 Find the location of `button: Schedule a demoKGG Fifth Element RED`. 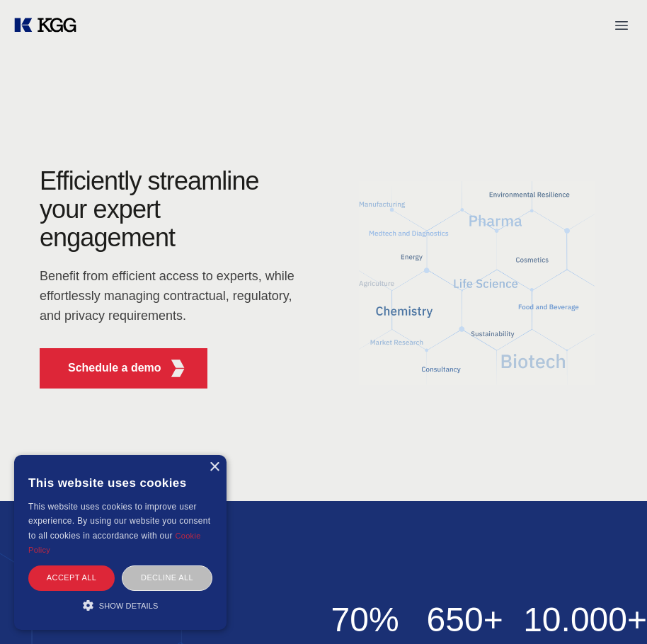

button: Schedule a demoKGG Fifth Element RED is located at coordinates (123, 368).